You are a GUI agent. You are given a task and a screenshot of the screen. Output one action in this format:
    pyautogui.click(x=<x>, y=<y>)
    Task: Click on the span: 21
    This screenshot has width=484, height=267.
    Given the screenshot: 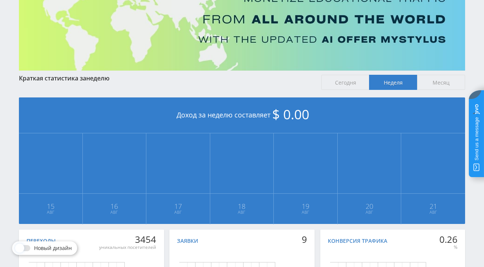 What is the action you would take?
    pyautogui.click(x=433, y=206)
    